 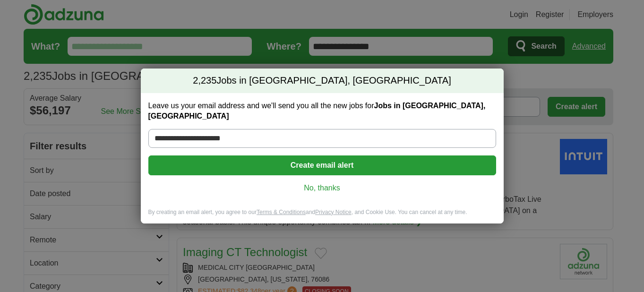 What do you see at coordinates (333, 212) in the screenshot?
I see `a: Privacy Notice` at bounding box center [333, 212].